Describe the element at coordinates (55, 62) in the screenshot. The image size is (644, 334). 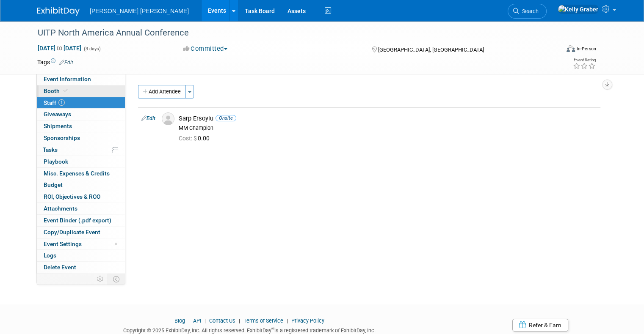
I see `td: Tags` at that location.